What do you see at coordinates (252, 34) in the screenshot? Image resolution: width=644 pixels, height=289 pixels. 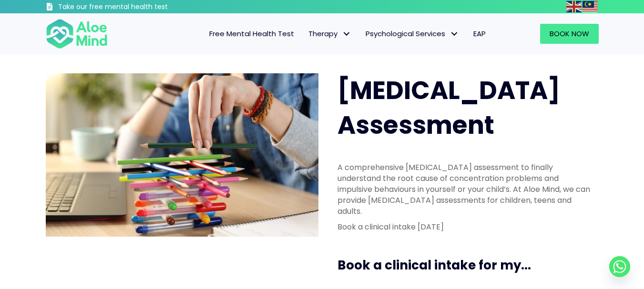 I see `a: Free Mental Health Test` at bounding box center [252, 34].